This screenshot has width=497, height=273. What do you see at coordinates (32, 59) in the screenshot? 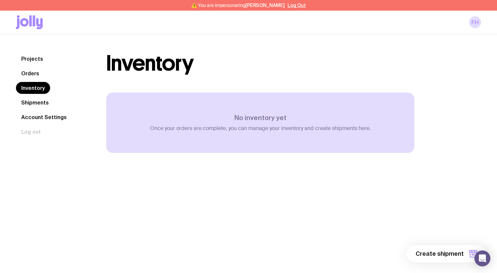
I see `a: Projects` at bounding box center [32, 59].